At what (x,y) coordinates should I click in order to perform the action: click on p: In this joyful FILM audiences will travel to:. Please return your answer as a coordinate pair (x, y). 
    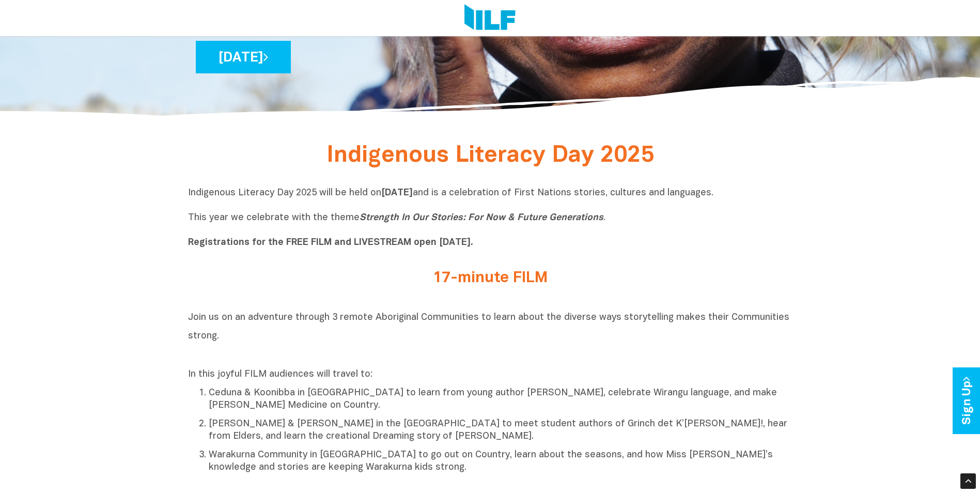
    Looking at the image, I should click on (490, 375).